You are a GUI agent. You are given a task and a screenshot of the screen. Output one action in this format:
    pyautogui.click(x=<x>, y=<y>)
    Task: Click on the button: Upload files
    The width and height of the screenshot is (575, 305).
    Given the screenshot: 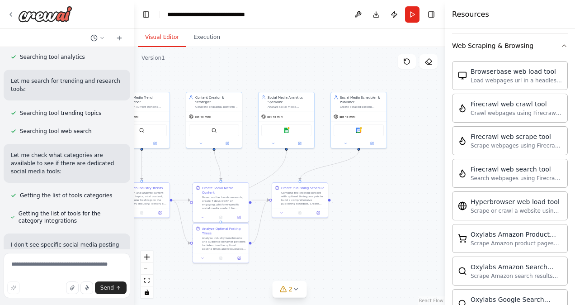 What is the action you would take?
    pyautogui.click(x=72, y=288)
    